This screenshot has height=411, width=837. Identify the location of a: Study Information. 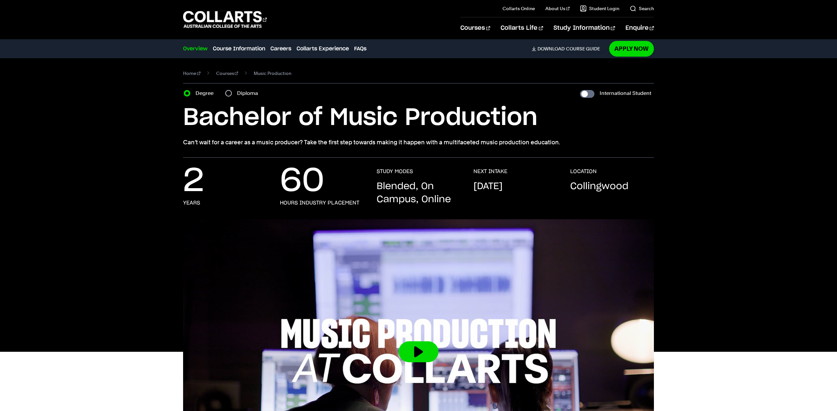
(584, 28).